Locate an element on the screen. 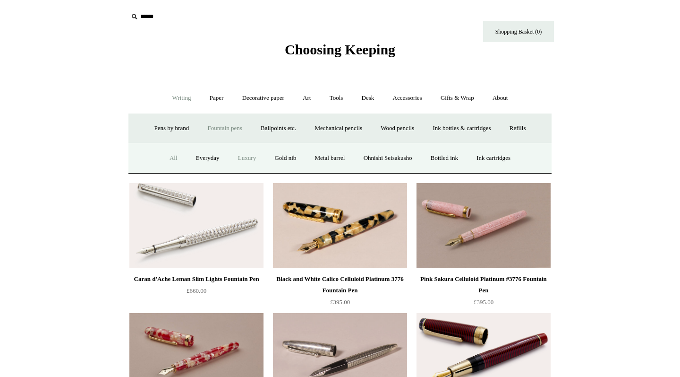 Image resolution: width=680 pixels, height=377 pixels. a: Decorative paper is located at coordinates (263, 98).